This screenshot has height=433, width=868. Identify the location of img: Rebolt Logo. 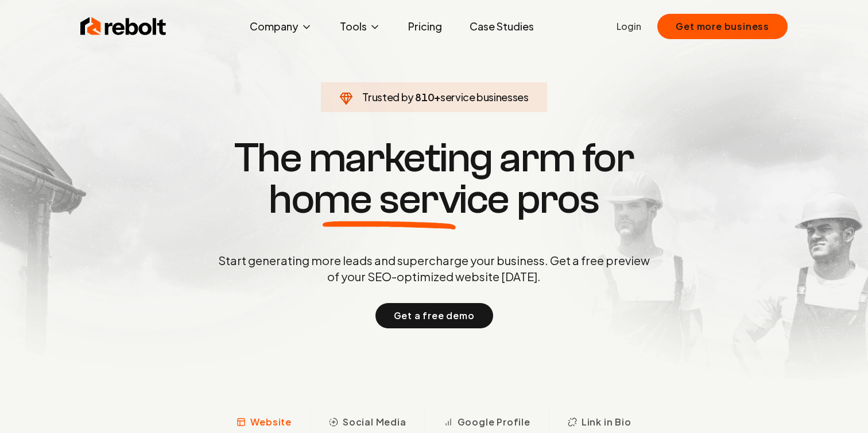
(123, 27).